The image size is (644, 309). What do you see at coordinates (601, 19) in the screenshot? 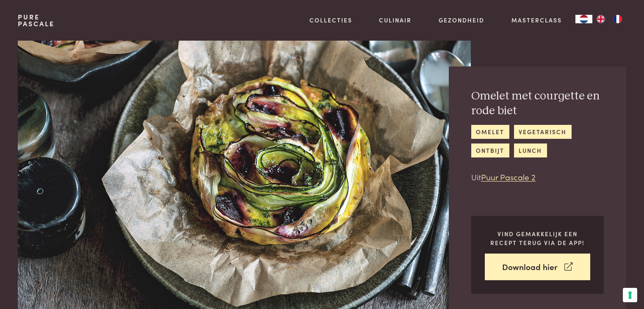
I see `a: EN` at bounding box center [601, 19].